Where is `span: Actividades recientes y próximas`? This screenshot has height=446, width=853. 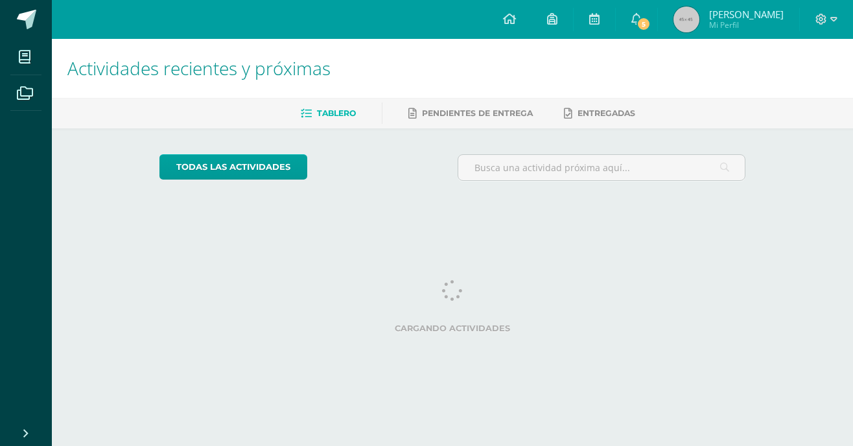
span: Actividades recientes y próximas is located at coordinates (199, 68).